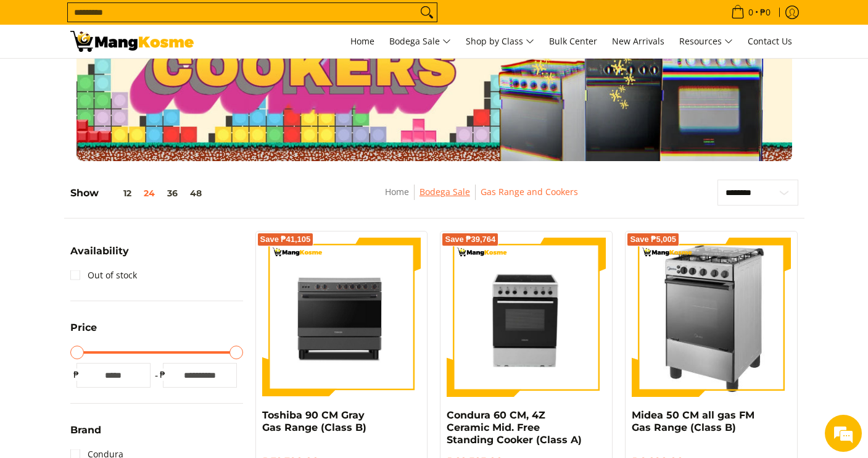  I want to click on button: Search, so click(427, 13).